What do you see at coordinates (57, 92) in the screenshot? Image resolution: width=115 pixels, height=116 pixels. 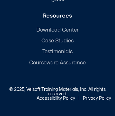 I see `p: © 2025, Velsoft Training Materials, Inc. All rights reserved.` at bounding box center [57, 92].